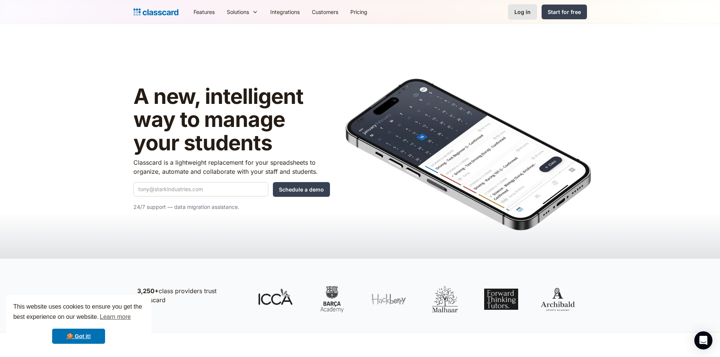 The height and width of the screenshot is (357, 720). Describe the element at coordinates (79, 336) in the screenshot. I see `a: dismiss cookie message` at that location.